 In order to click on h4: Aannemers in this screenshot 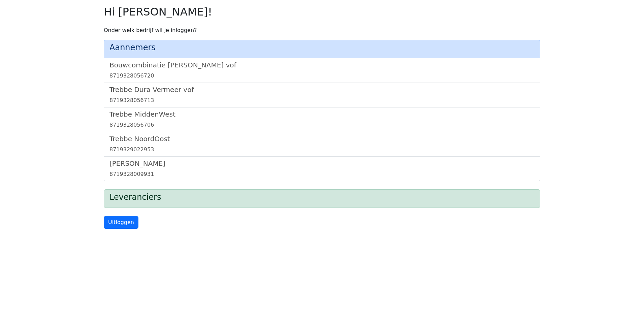, I will do `click(322, 47)`.